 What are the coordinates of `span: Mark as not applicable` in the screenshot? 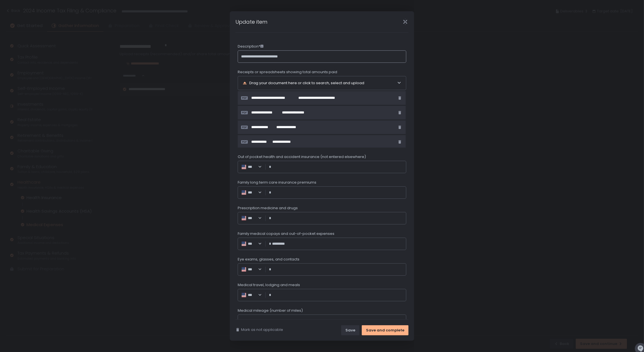 It's located at (262, 330).